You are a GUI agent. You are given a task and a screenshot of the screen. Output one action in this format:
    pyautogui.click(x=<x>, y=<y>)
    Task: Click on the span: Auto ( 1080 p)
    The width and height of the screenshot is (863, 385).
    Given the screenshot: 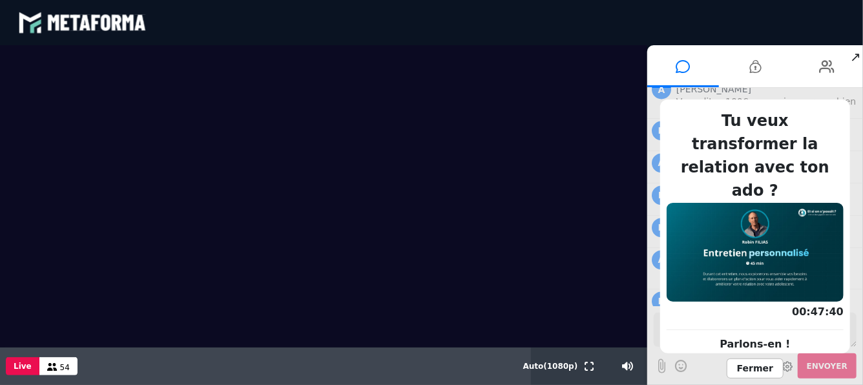 What is the action you would take?
    pyautogui.click(x=550, y=366)
    